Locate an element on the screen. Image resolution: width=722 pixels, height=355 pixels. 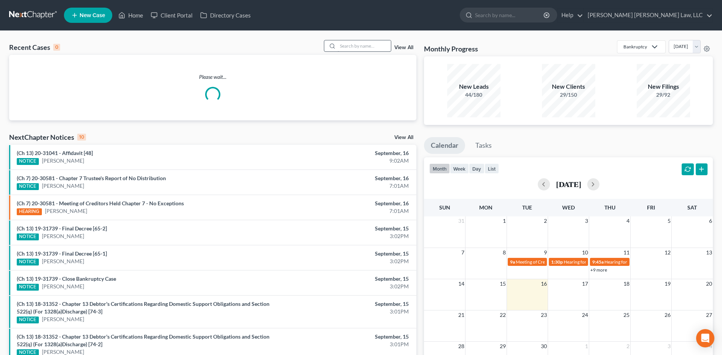
button: month is located at coordinates (439, 168).